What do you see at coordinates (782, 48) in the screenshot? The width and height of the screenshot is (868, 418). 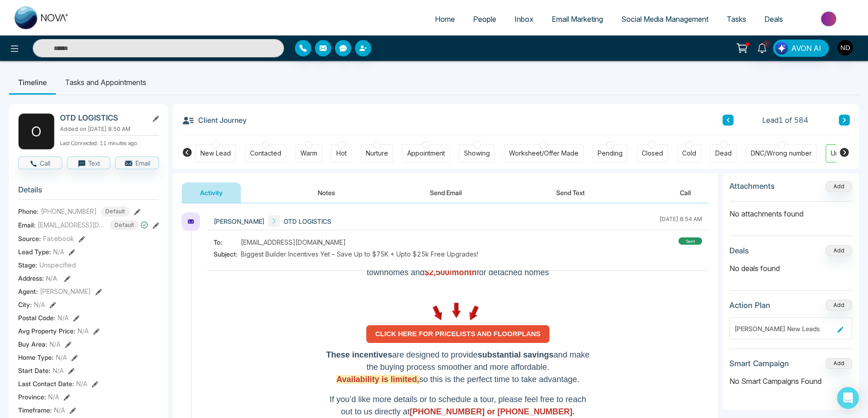 I see `img: Lead Flow` at bounding box center [782, 48].